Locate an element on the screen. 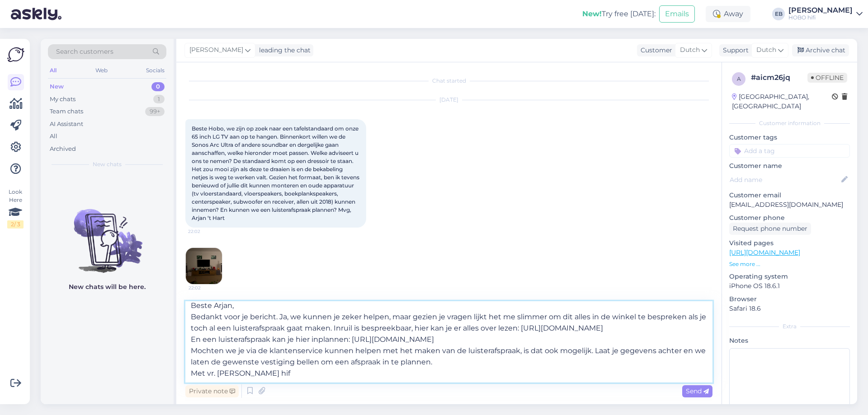 The height and width of the screenshot is (415, 868). div: Socials is located at coordinates (155, 71).